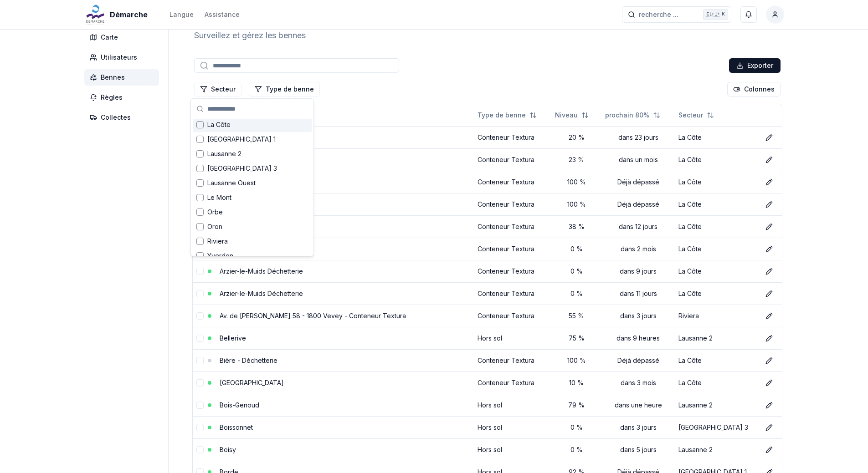 This screenshot has height=473, width=868. What do you see at coordinates (236, 427) in the screenshot?
I see `a: Boissonnet` at bounding box center [236, 427].